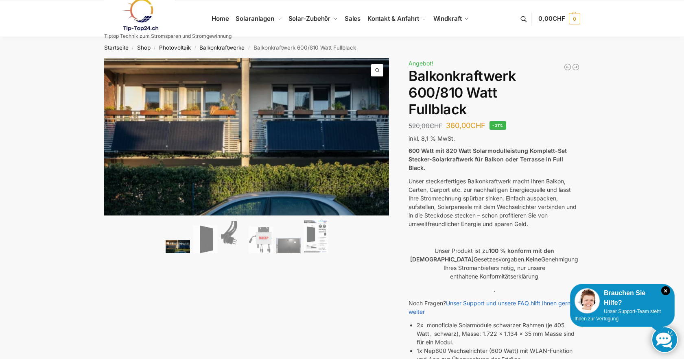 The width and height of the screenshot is (684, 359). Describe the element at coordinates (393, 18) in the screenshot. I see `span: Kontakt & Anfahrt` at that location.